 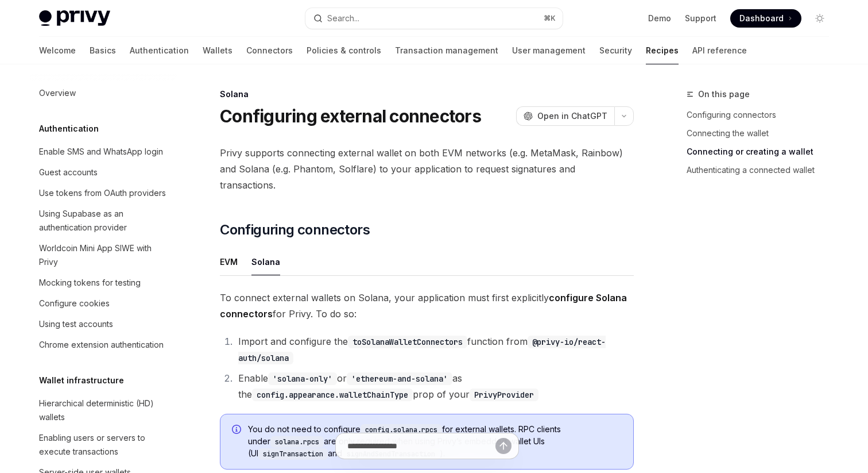 I want to click on a: Overview, so click(x=103, y=93).